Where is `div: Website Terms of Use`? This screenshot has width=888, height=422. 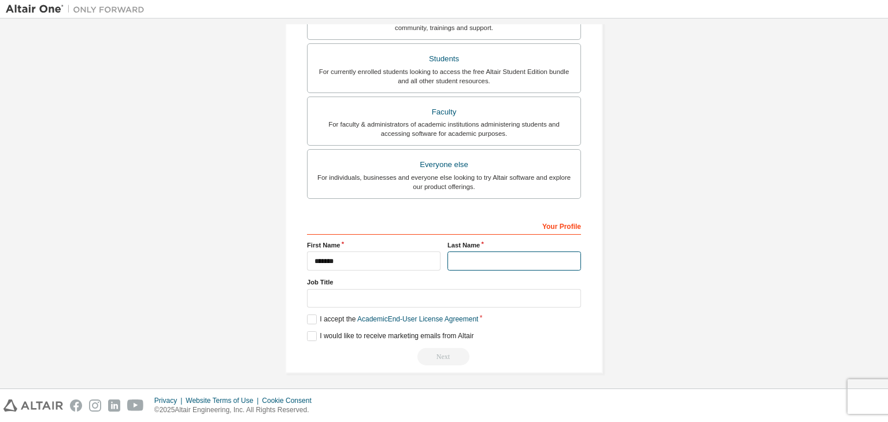 div: Website Terms of Use is located at coordinates (224, 401).